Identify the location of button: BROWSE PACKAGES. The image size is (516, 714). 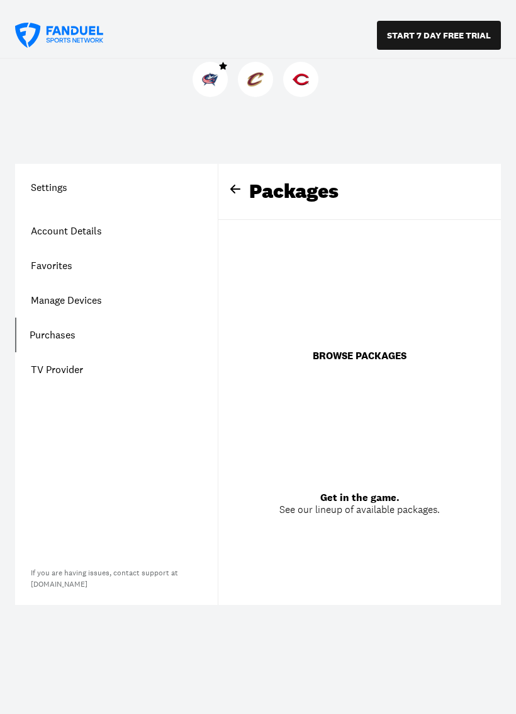
(360, 356).